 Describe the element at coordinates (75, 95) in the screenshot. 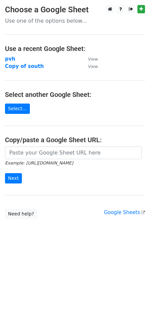

I see `h4: Select another Google Sheet:` at that location.